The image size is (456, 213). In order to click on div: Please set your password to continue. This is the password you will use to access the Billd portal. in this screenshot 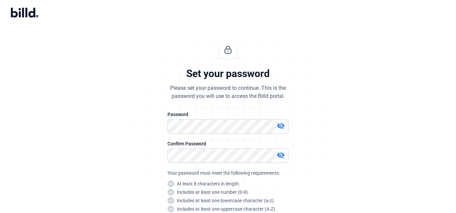, I will do `click(228, 92)`.